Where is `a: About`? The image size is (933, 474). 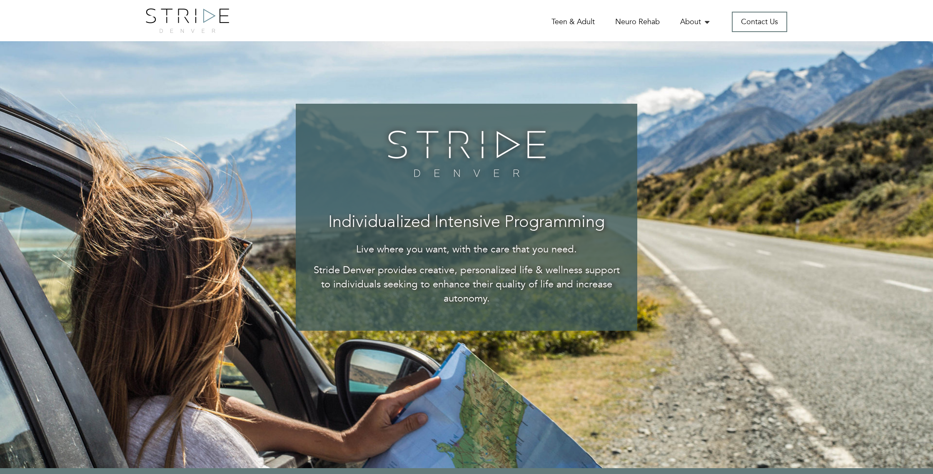 a: About is located at coordinates (695, 22).